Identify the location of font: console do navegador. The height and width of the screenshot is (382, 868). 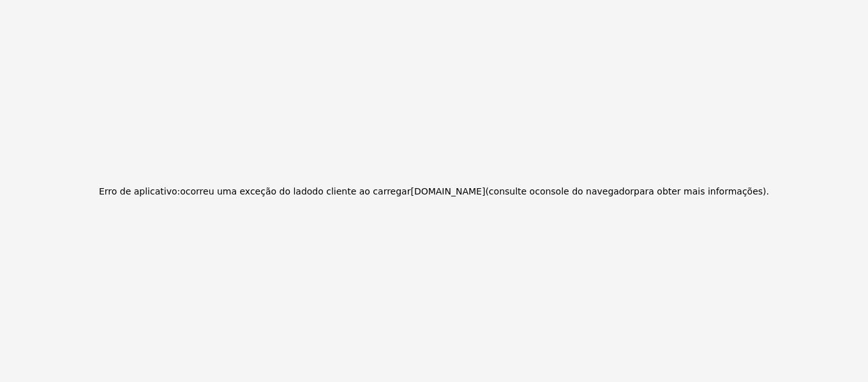
(584, 191).